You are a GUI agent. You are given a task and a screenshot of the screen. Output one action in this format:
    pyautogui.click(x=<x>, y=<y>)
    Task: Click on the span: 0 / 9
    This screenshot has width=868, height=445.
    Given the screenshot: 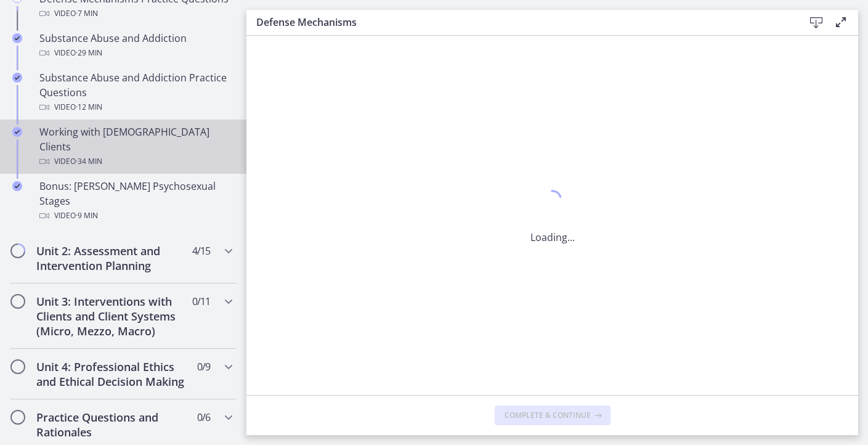 What is the action you would take?
    pyautogui.click(x=204, y=367)
    